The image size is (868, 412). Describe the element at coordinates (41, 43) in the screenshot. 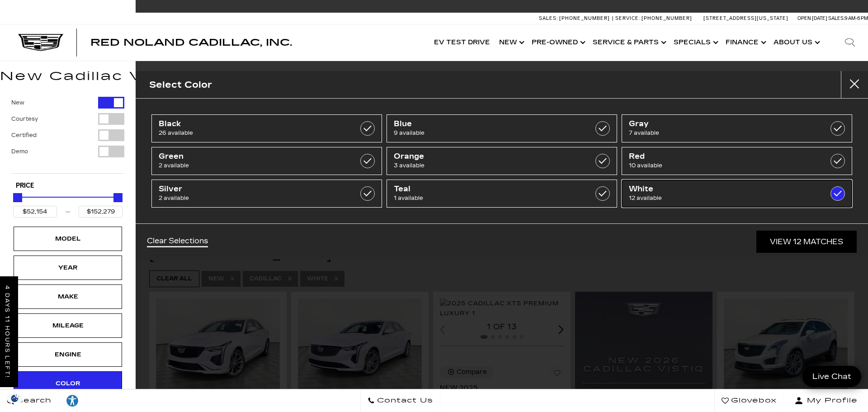

I see `a: Cadillac Dark Logo with Cadillac White Text` at that location.